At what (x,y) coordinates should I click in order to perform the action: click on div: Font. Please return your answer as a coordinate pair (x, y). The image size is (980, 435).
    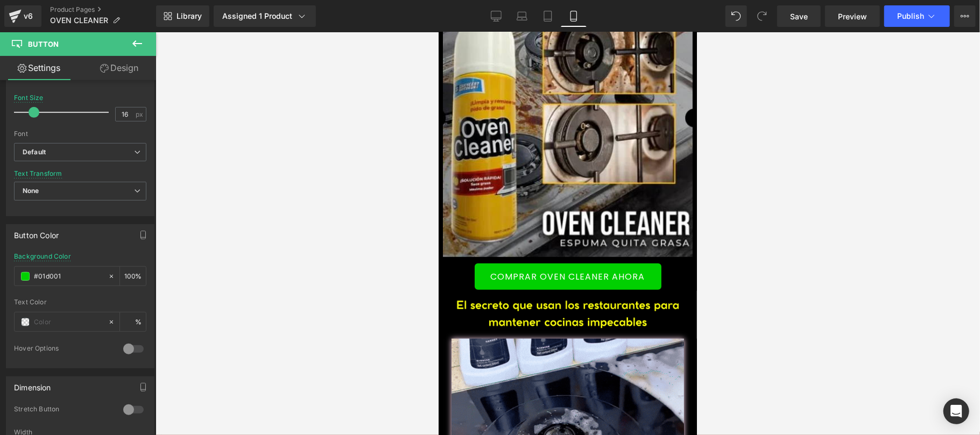
    Looking at the image, I should click on (80, 134).